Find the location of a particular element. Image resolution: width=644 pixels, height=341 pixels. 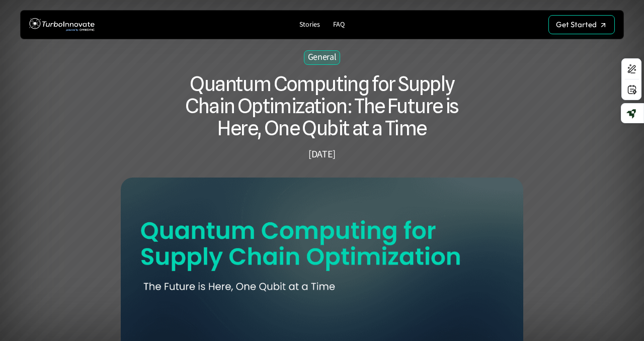

p: Stories is located at coordinates (310, 24).